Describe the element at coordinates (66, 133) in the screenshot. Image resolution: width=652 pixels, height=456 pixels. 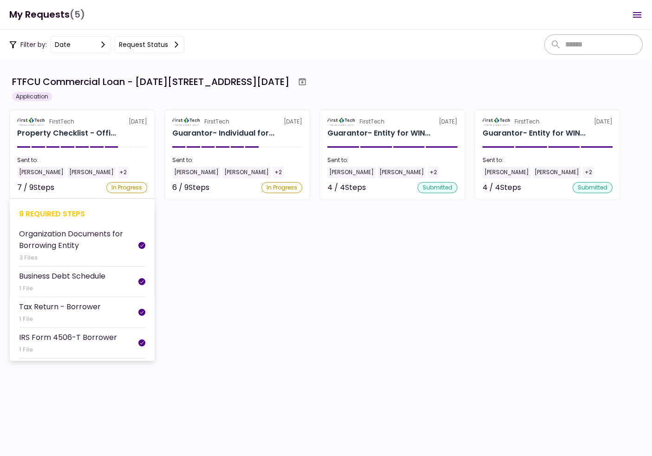
I see `div: Property Checklist - Office Retail for WINDFALL ROCKVILLE LLC WINDFALL ROCKVILLE LLC` at that location.